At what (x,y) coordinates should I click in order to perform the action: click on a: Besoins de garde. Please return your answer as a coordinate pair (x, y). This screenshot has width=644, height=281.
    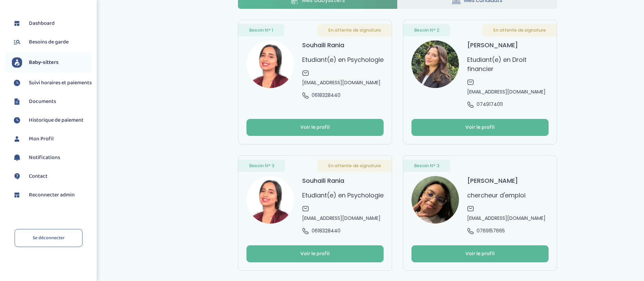
    Looking at the image, I should click on (52, 42).